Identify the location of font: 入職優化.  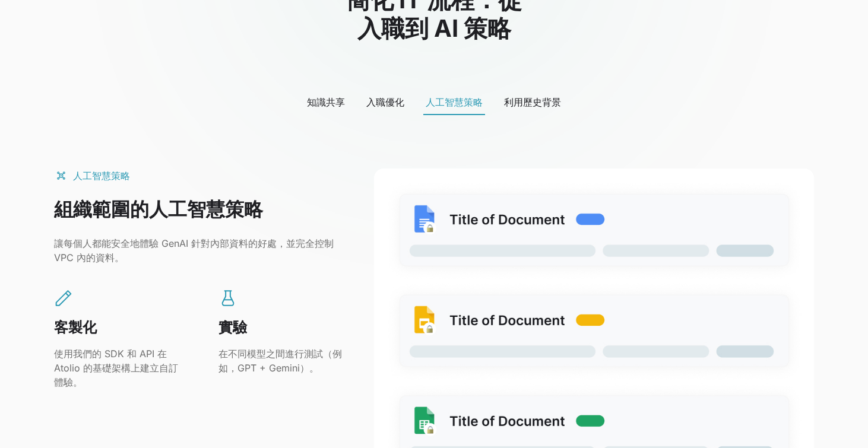
(385, 102).